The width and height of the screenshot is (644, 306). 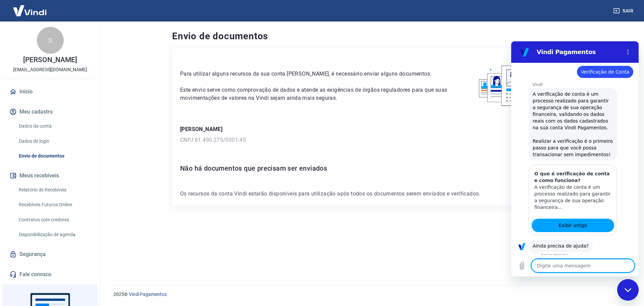 I want to click on span: Ainda precisa de ajuda?, so click(x=49, y=205).